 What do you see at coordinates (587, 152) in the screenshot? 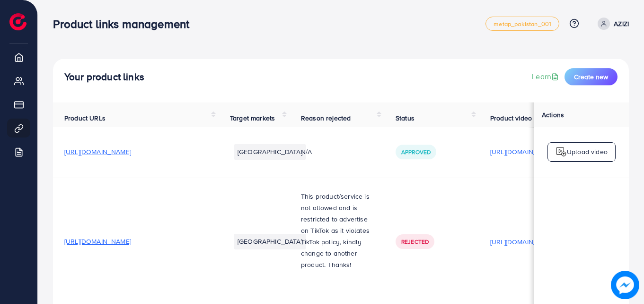
I see `p: Upload video` at bounding box center [587, 152].